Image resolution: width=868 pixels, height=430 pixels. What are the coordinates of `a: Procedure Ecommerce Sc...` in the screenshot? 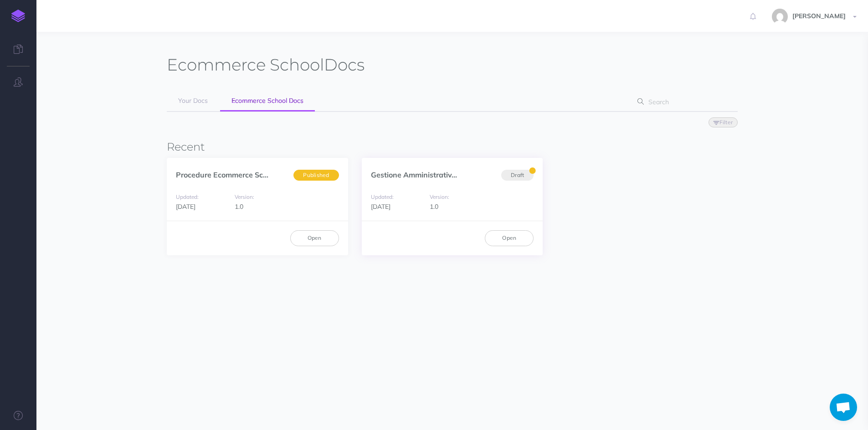 It's located at (222, 175).